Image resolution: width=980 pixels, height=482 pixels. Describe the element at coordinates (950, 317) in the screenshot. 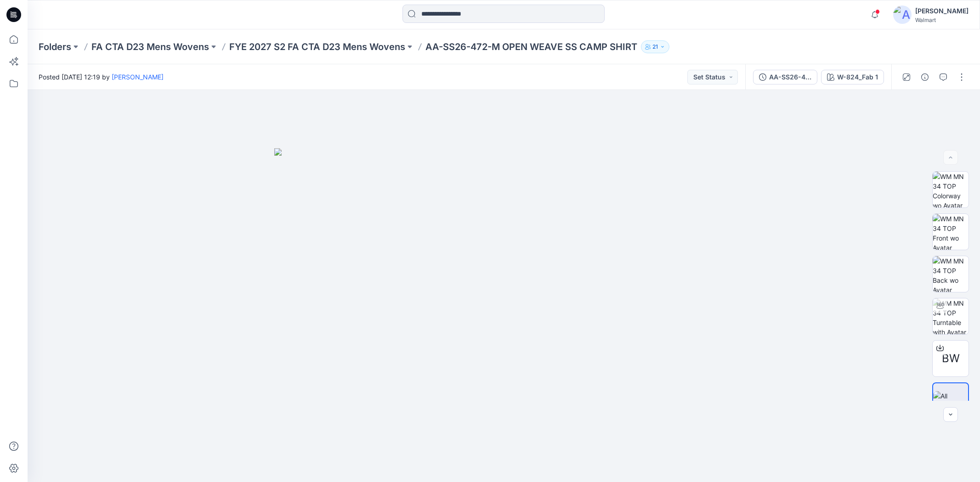

I see `img: WM MN 34 TOP Turntable with Avatar` at that location.